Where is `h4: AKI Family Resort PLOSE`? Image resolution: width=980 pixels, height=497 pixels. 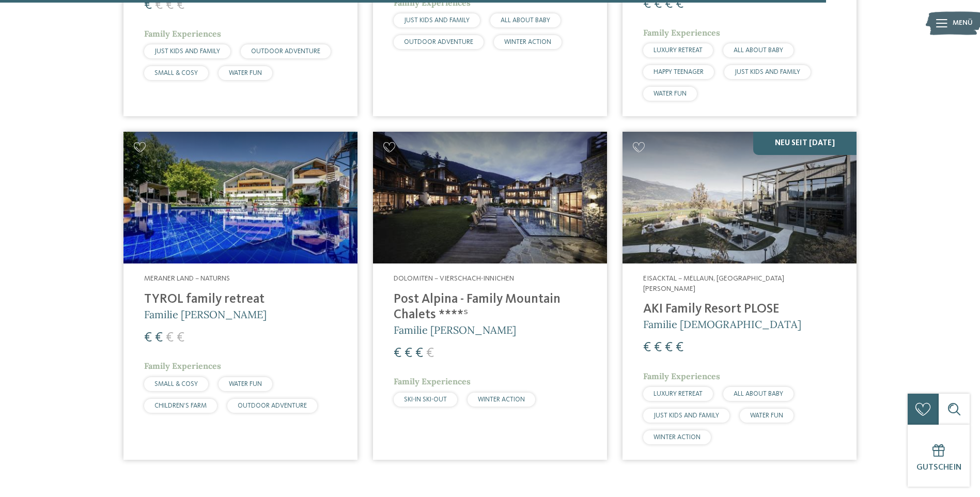 h4: AKI Family Resort PLOSE is located at coordinates (740, 310).